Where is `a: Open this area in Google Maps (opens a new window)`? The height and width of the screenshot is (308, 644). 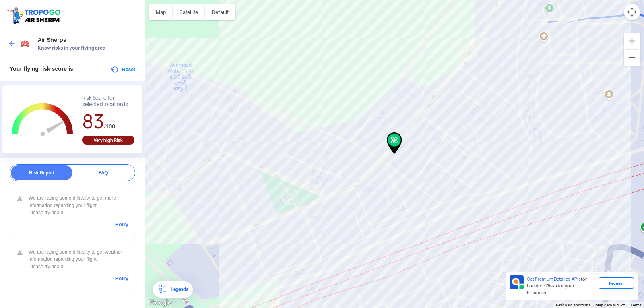
a: Open this area in Google Maps (opens a new window) is located at coordinates (160, 303).